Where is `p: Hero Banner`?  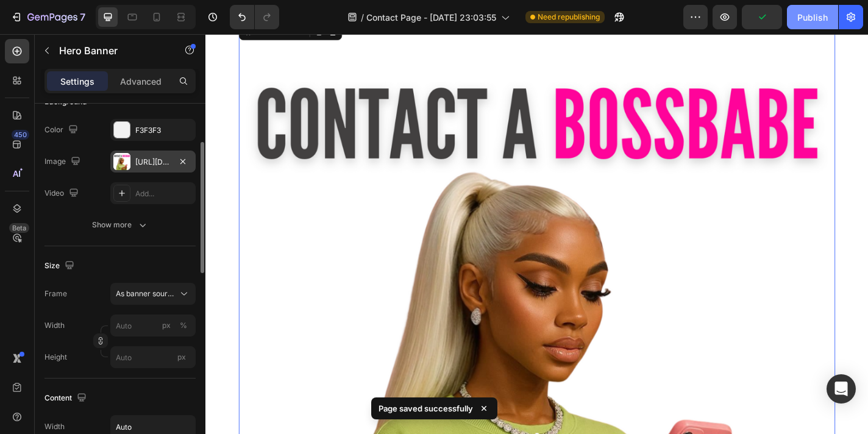 p: Hero Banner is located at coordinates (111, 50).